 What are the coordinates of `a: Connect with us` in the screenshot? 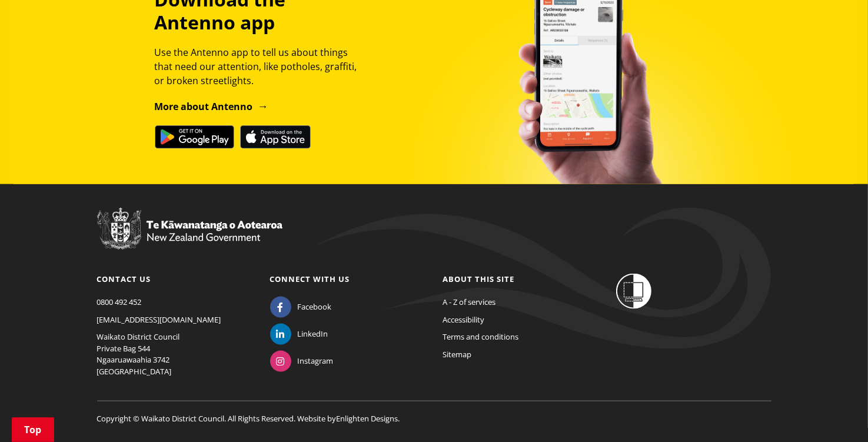 It's located at (310, 279).